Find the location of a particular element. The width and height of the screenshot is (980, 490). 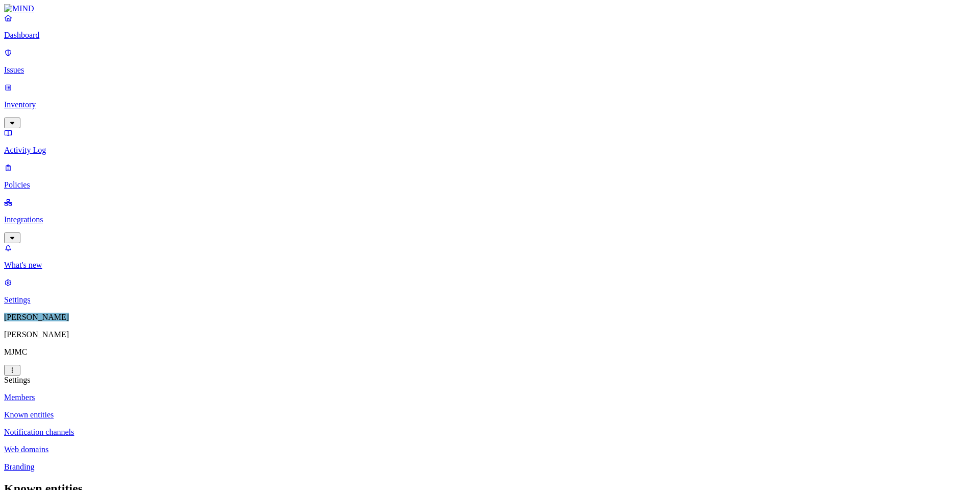

a: What's new is located at coordinates (490, 256).